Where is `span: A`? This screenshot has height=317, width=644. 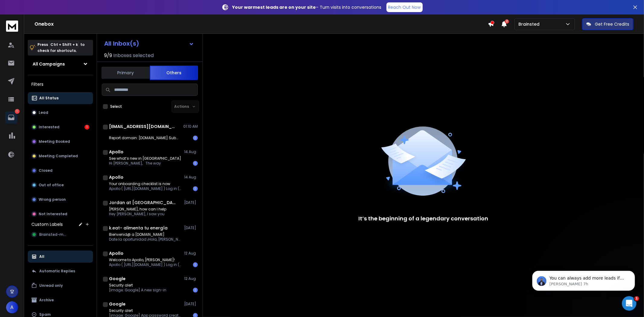 span: A is located at coordinates (12, 308).